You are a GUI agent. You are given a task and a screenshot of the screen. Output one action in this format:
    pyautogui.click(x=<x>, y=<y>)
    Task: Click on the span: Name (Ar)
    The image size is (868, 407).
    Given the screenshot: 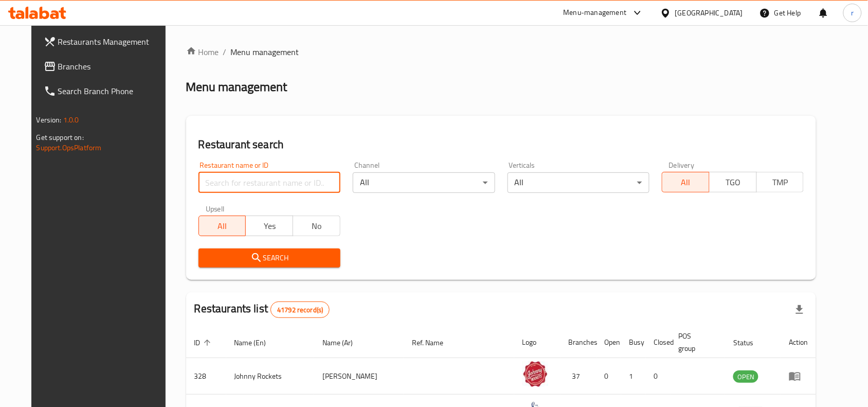 What is the action you would take?
    pyautogui.click(x=344, y=342)
    